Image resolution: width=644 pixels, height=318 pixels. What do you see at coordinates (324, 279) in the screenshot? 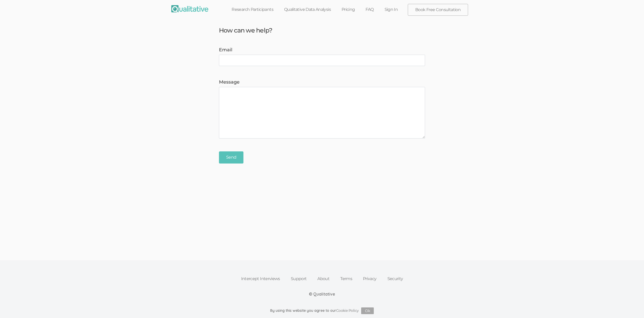
I see `a: About` at bounding box center [324, 279].